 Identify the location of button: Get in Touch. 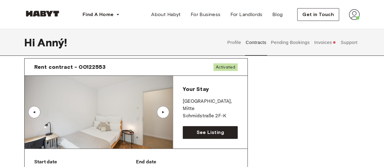
(318, 15).